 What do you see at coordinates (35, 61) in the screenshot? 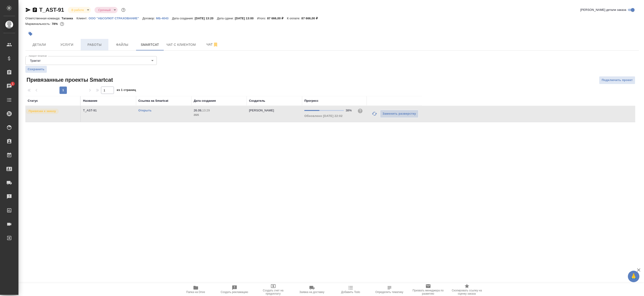
I see `button: Трактат` at bounding box center [35, 61].